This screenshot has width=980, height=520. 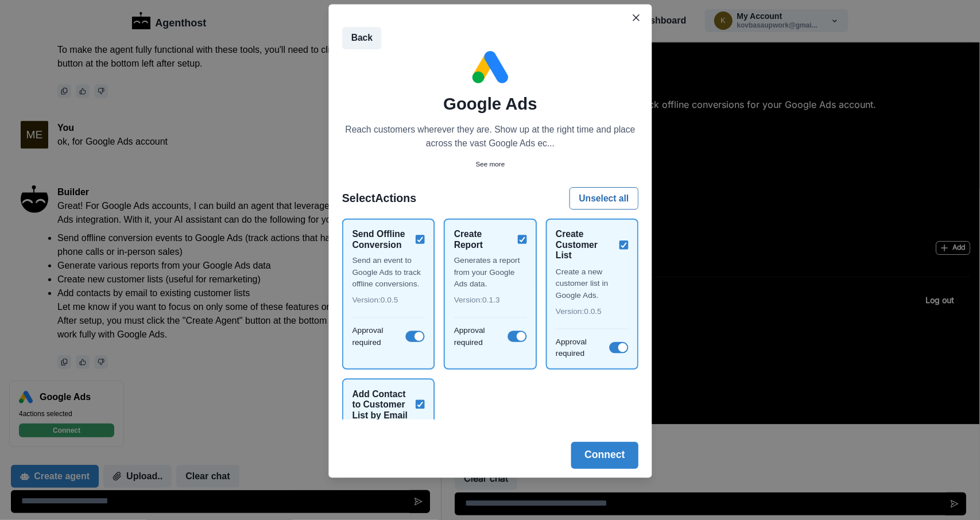 What do you see at coordinates (71, 258) in the screenshot?
I see `p: Logged in as kovbasaupw...` at bounding box center [71, 258].